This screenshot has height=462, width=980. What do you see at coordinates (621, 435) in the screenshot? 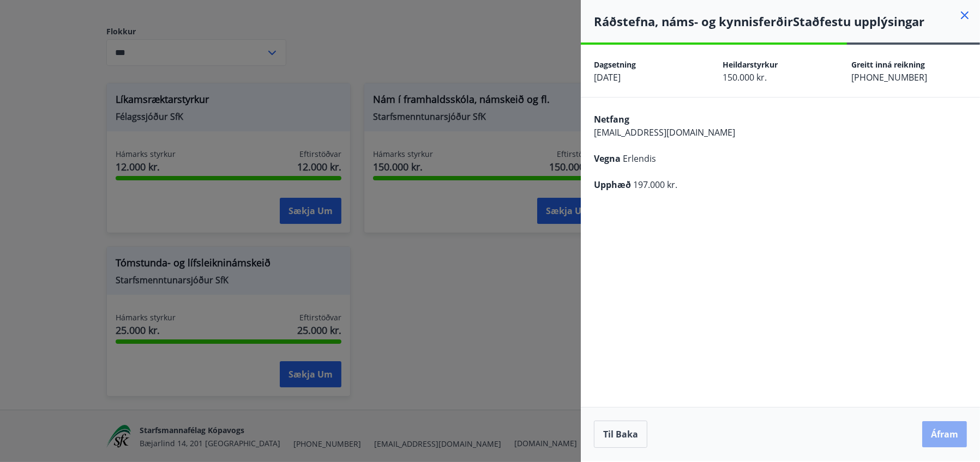
I see `button: Til baka` at bounding box center [621, 435].